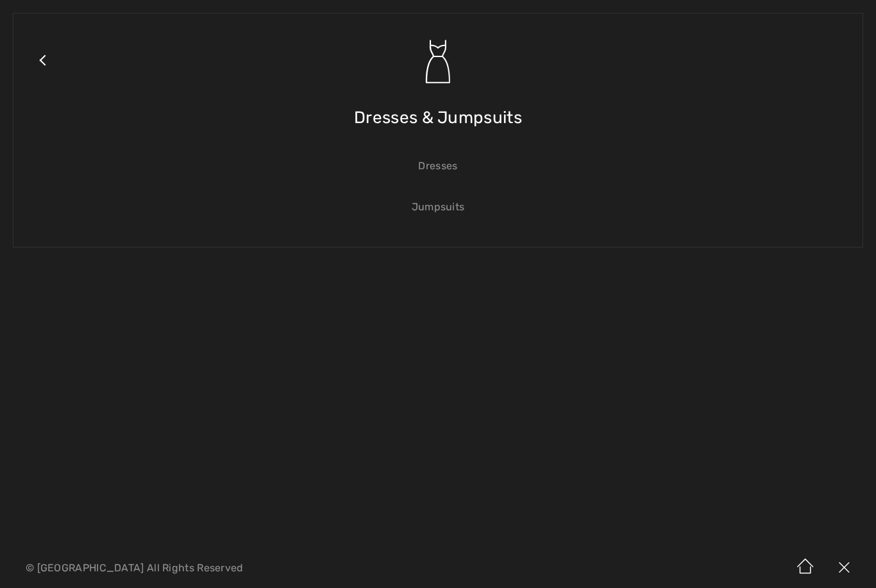 This screenshot has height=588, width=876. What do you see at coordinates (438, 117) in the screenshot?
I see `span: Dresses & Jumpsuits` at bounding box center [438, 117].